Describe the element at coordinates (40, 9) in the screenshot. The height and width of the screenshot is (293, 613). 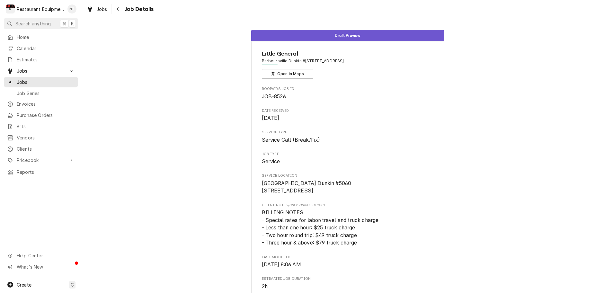
I see `div: Restaurant Equipment Diagnostics` at that location.